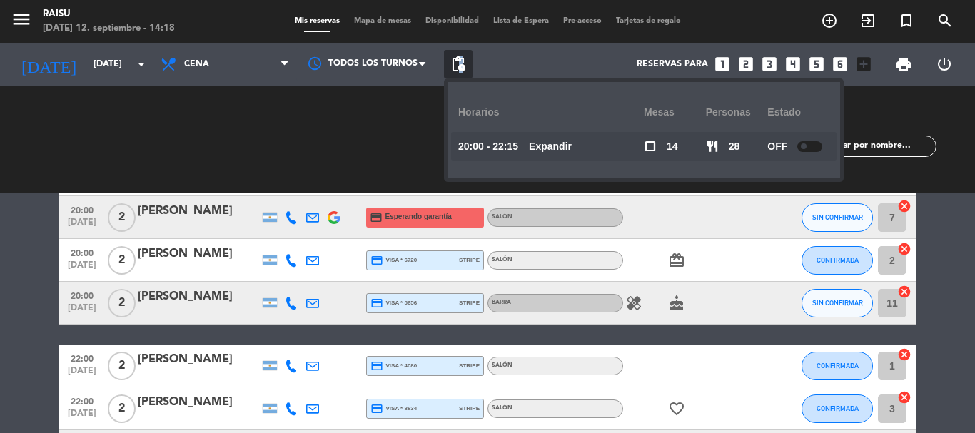 The width and height of the screenshot is (975, 433). Describe the element at coordinates (21, 19) in the screenshot. I see `i: menu` at that location.